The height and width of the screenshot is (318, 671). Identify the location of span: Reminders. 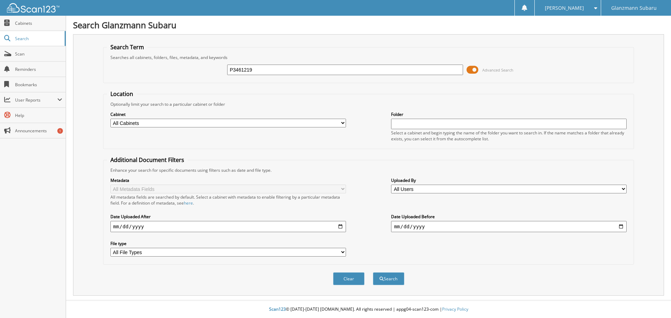
(38, 69).